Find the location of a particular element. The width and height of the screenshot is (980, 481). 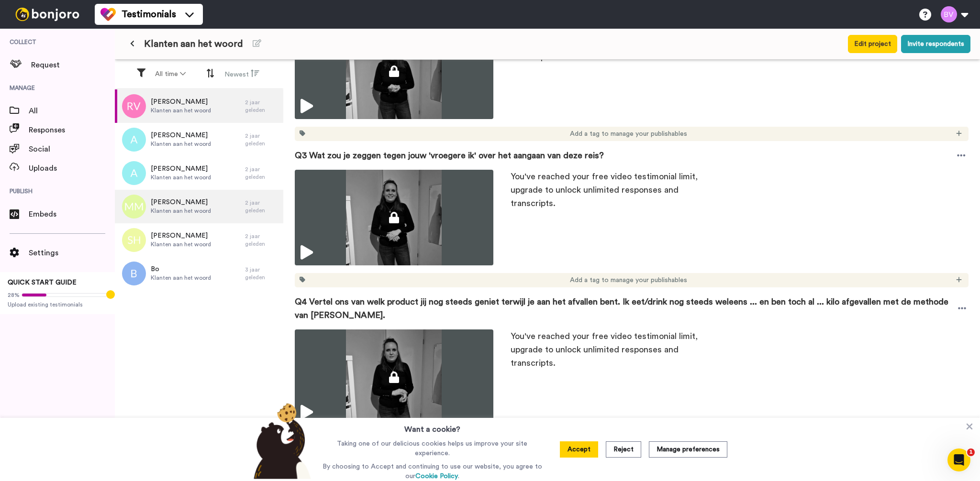

span: QUICK START GUIDE is located at coordinates (42, 283).